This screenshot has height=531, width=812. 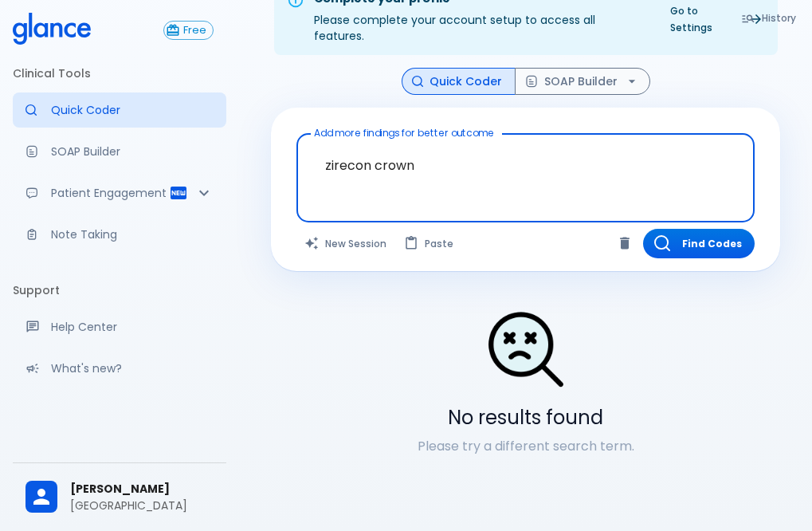 I want to click on button: History, so click(x=769, y=18).